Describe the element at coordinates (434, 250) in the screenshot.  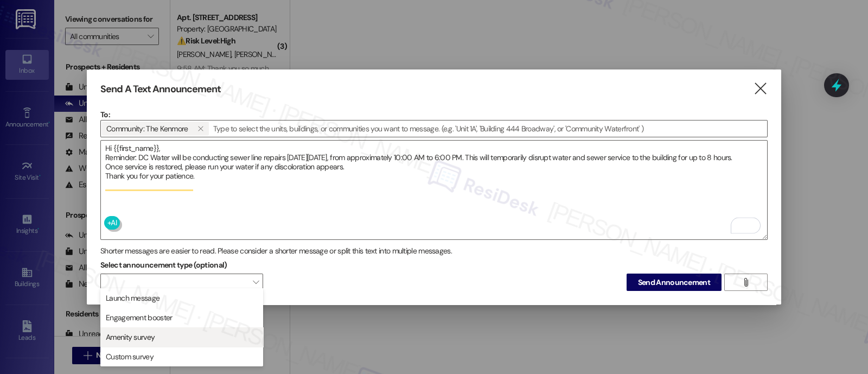
I see `div: Shorter messages are easier to read. Please consider a shorter message or split this text into mu...` at that location.